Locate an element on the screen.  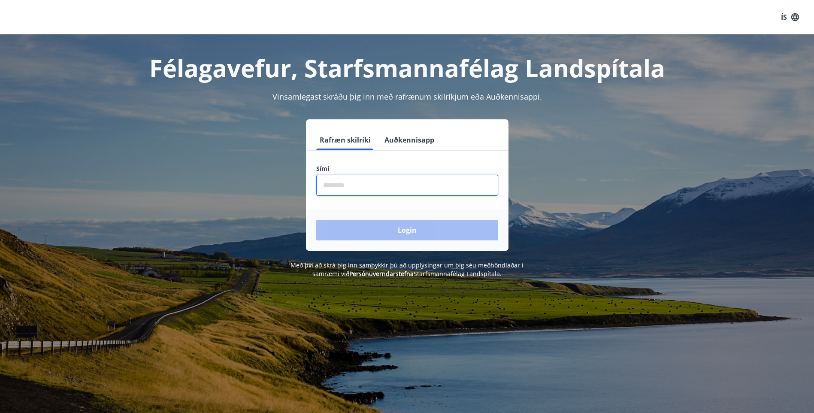
button: ÍS is located at coordinates (790, 17).